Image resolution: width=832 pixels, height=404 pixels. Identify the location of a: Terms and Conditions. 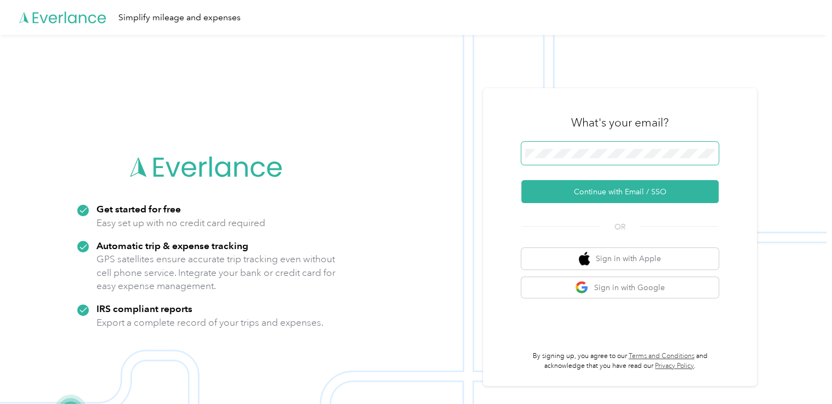
(661, 356).